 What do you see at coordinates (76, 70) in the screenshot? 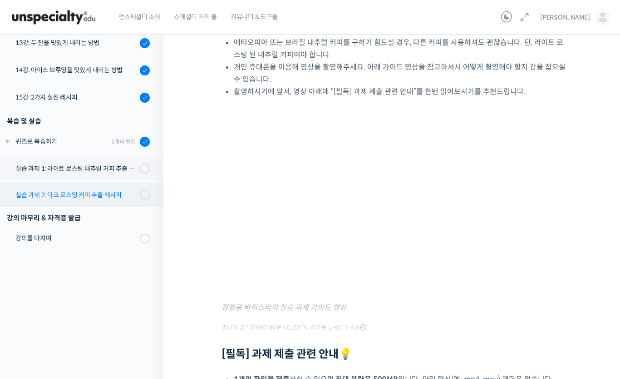
I see `div: 14강: 아이스 브루잉을 맛있게 내리는 방법` at bounding box center [76, 70].